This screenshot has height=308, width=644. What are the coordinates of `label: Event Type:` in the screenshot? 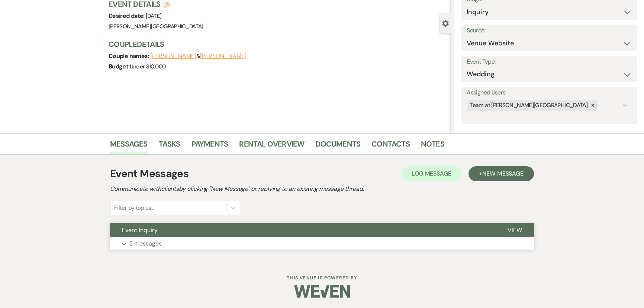 It's located at (549, 62).